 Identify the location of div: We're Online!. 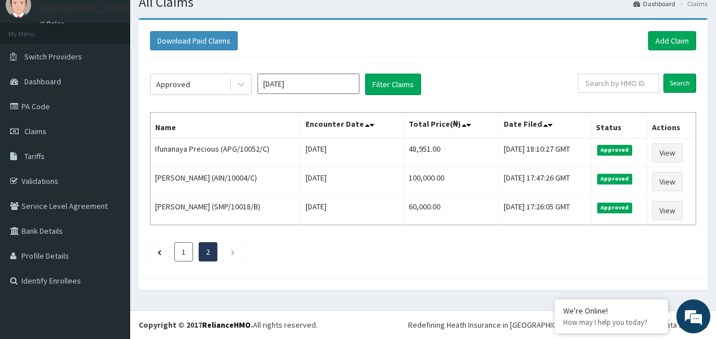
(611, 311).